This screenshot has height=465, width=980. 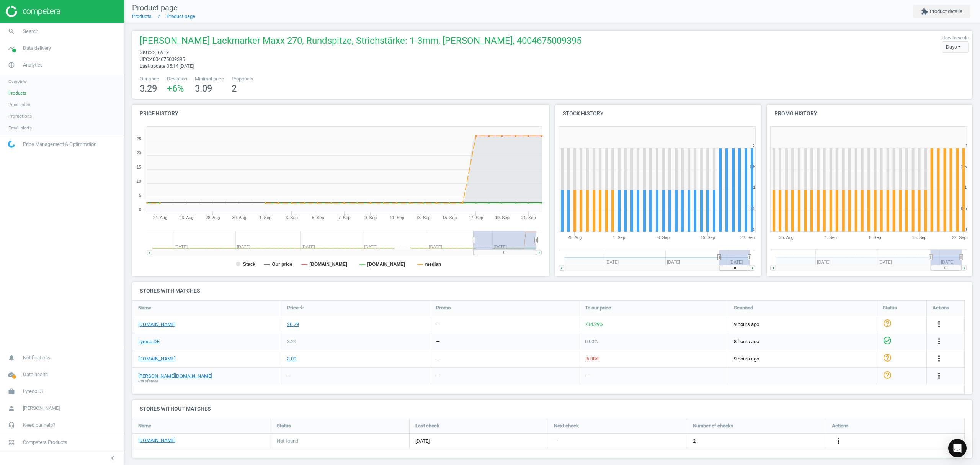 What do you see at coordinates (476, 217) in the screenshot?
I see `tspan: 17. Sep` at bounding box center [476, 217].